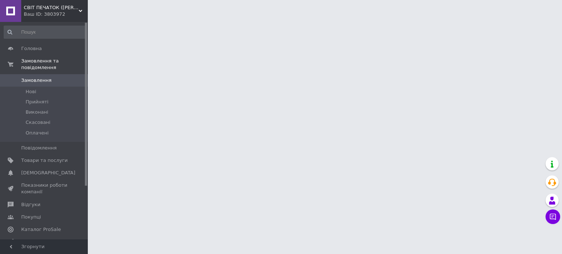 The height and width of the screenshot is (254, 562). What do you see at coordinates (55, 64) in the screenshot?
I see `span: Замовлення та повідомлення` at bounding box center [55, 64].